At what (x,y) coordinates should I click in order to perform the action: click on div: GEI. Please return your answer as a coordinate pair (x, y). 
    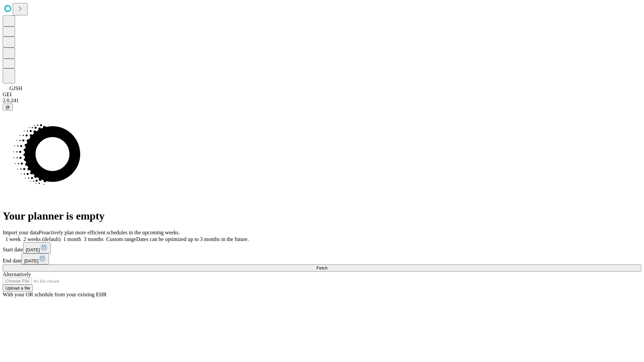
    Looking at the image, I should click on (322, 95).